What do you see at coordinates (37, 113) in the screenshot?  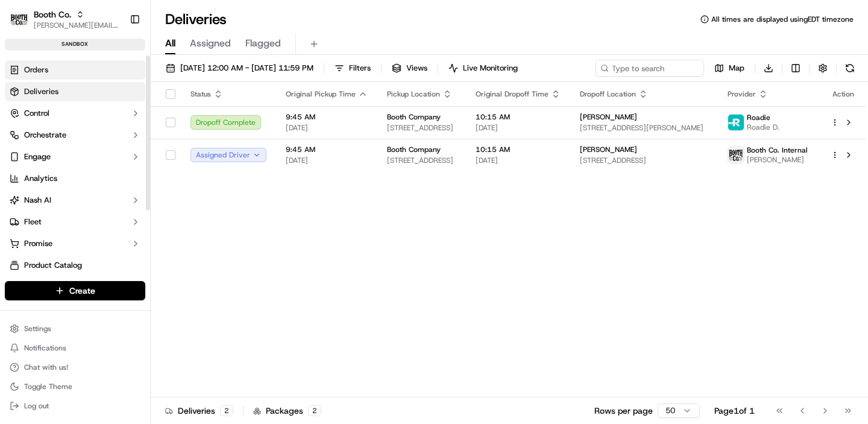 I see `span: Control` at bounding box center [37, 113].